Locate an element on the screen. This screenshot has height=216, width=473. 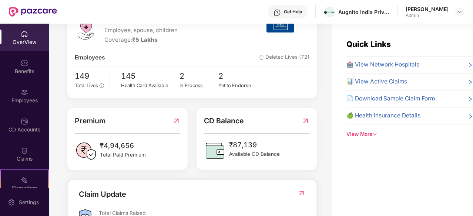
span: Premium is located at coordinates (90, 121).